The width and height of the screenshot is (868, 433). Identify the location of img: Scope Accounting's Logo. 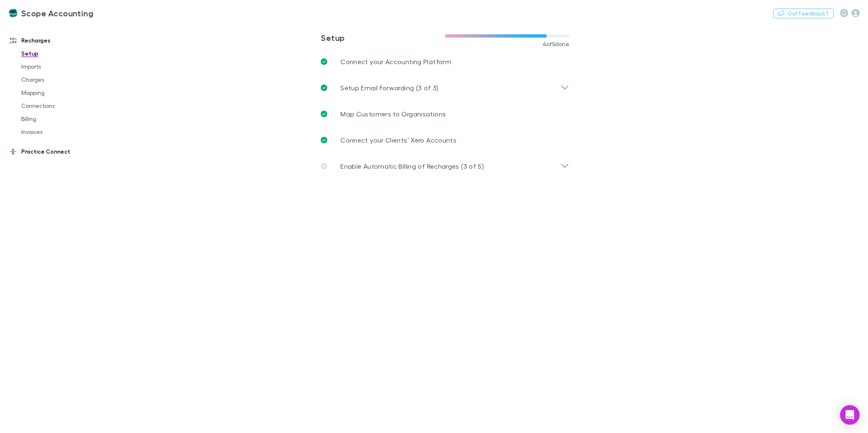
(13, 13).